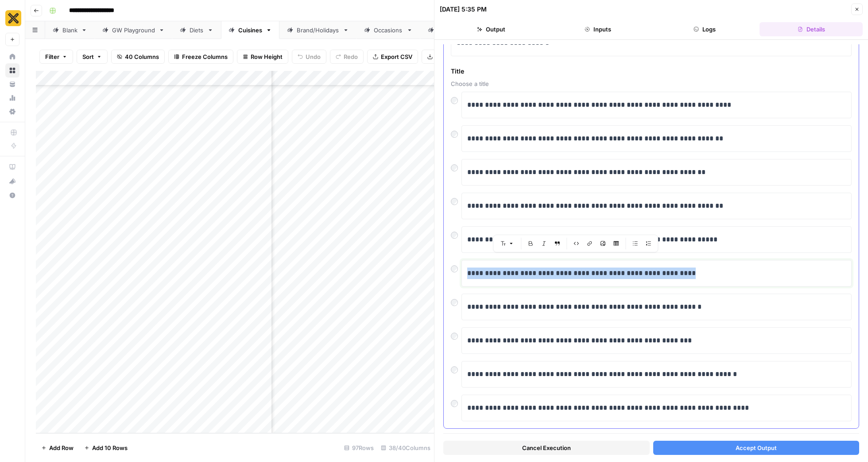  What do you see at coordinates (318, 30) in the screenshot?
I see `a: Brand/Holidays` at bounding box center [318, 30].